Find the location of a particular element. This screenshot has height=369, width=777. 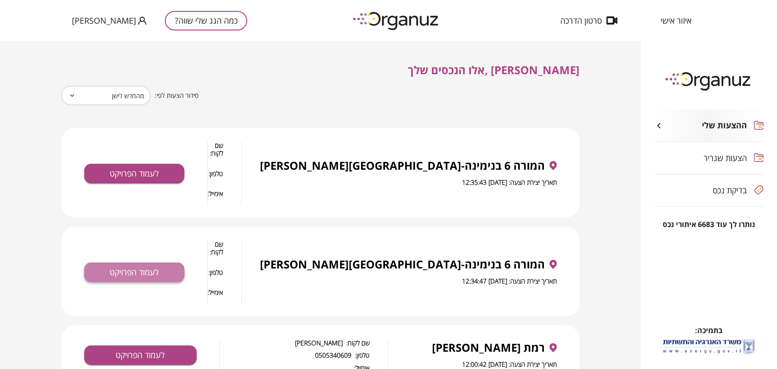

span: בדיקת נכס is located at coordinates (729, 190).